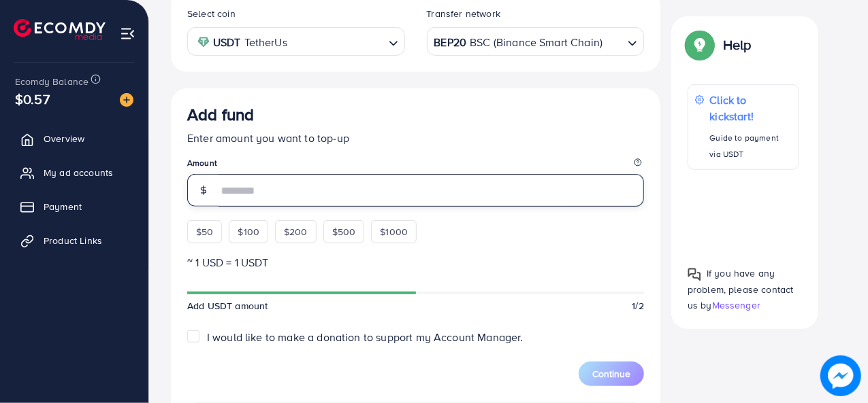  I want to click on a: My ad accounts, so click(74, 173).